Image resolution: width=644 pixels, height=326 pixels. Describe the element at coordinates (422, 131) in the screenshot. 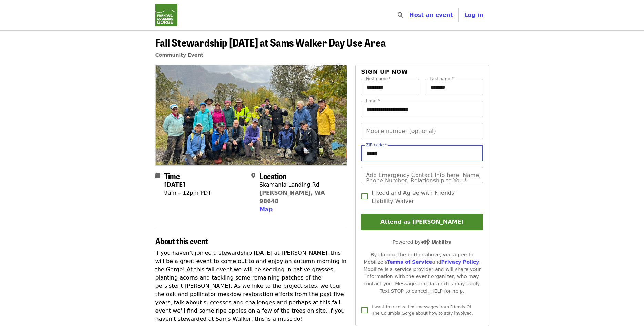

I see `input: Mobile number (optional)` at that location.